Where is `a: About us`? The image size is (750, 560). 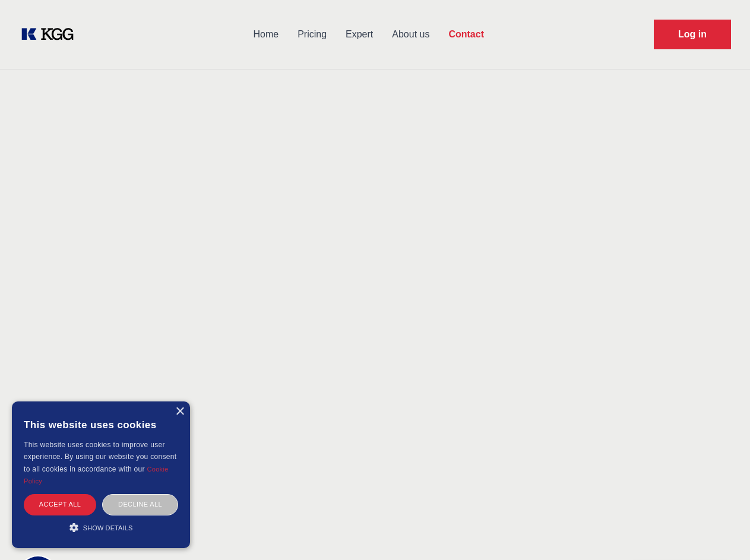
a: About us is located at coordinates (411, 34).